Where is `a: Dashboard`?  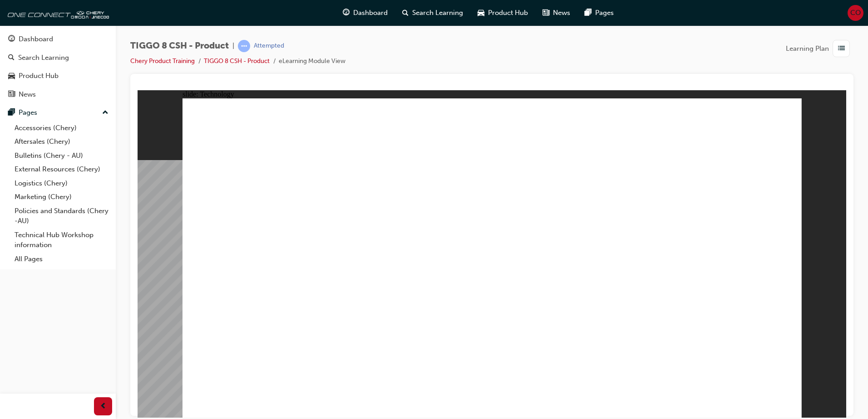
a: Dashboard is located at coordinates (58, 39).